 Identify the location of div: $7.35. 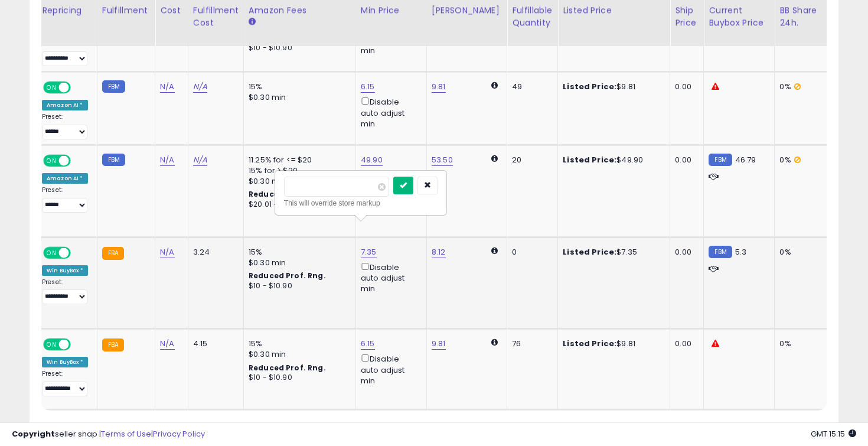
(611, 252).